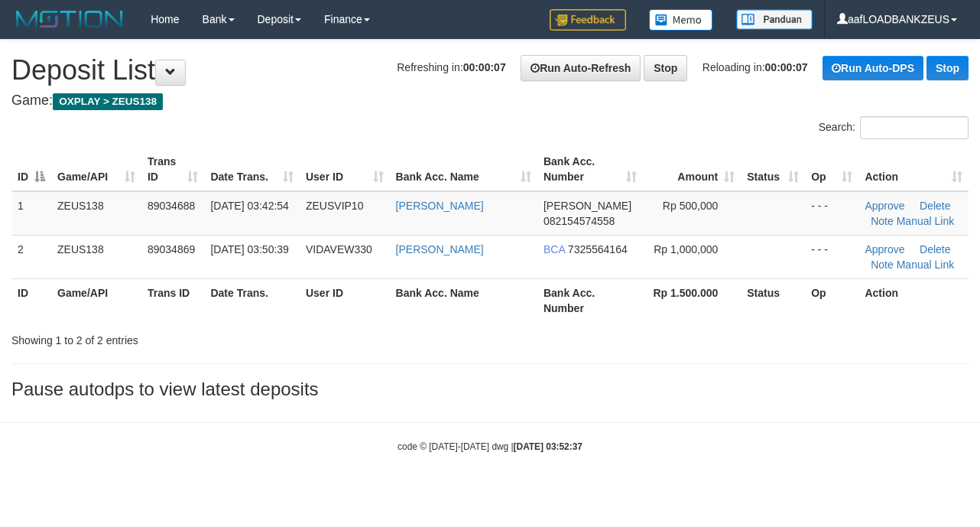 This screenshot has height=527, width=980. I want to click on img: MOTION_logo.png, so click(69, 20).